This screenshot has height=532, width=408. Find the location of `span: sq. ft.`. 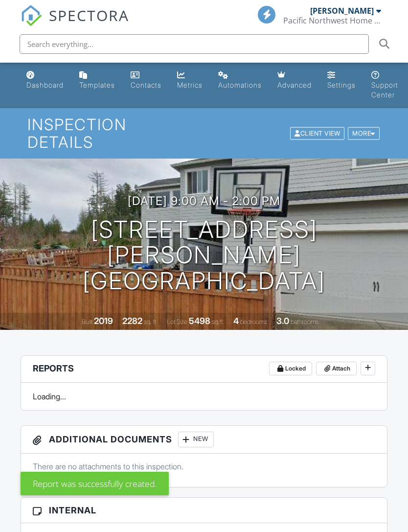

span: sq. ft. is located at coordinates (151, 322).